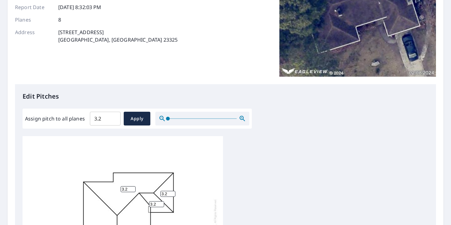  Describe the element at coordinates (55, 119) in the screenshot. I see `label: Assign pitch to all planes` at that location.